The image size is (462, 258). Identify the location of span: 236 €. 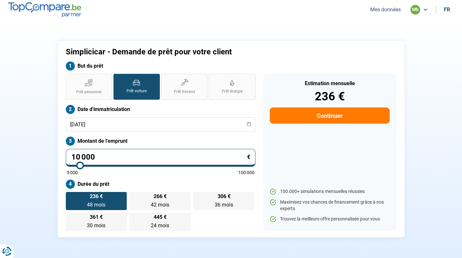
(96, 197).